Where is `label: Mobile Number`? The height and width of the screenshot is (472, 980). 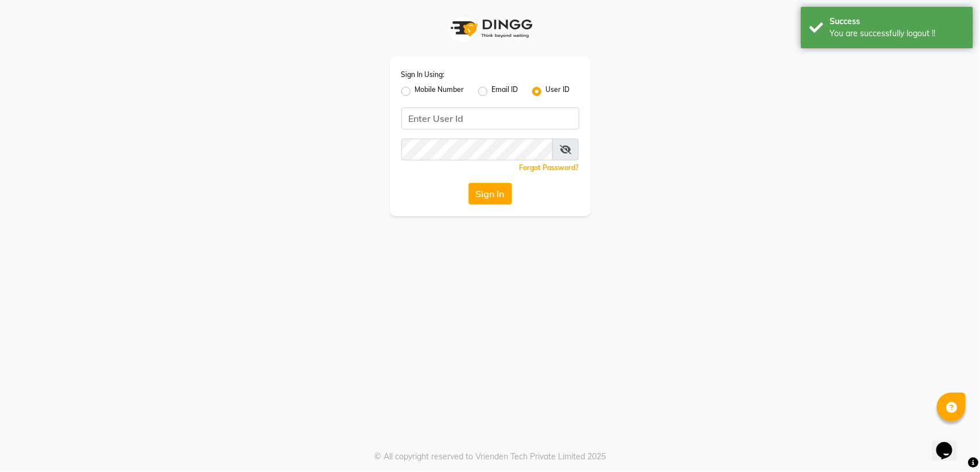 label: Mobile Number is located at coordinates (440, 92).